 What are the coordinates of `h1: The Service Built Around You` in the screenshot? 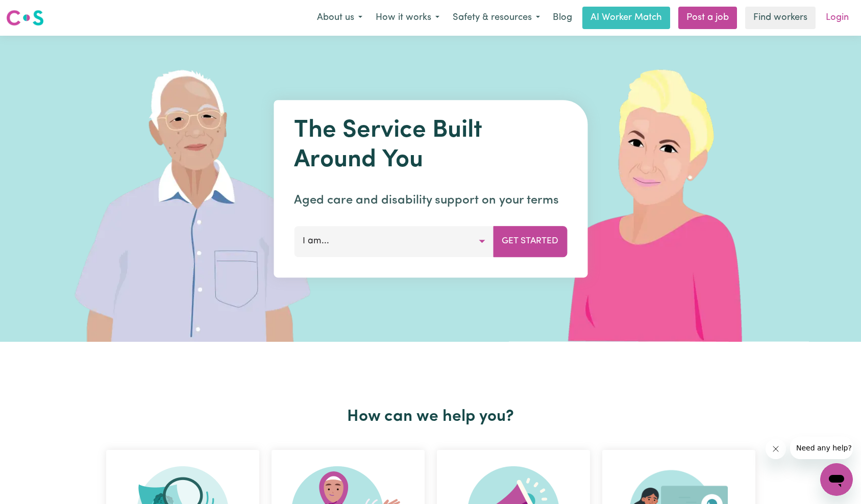 It's located at (430, 145).